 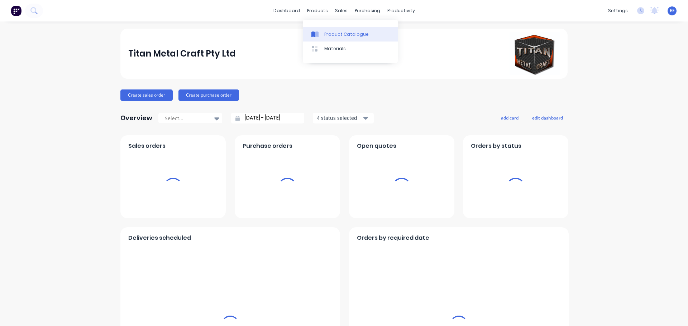 I want to click on img: Titan Metal Craft Pty Ltd, so click(x=535, y=54).